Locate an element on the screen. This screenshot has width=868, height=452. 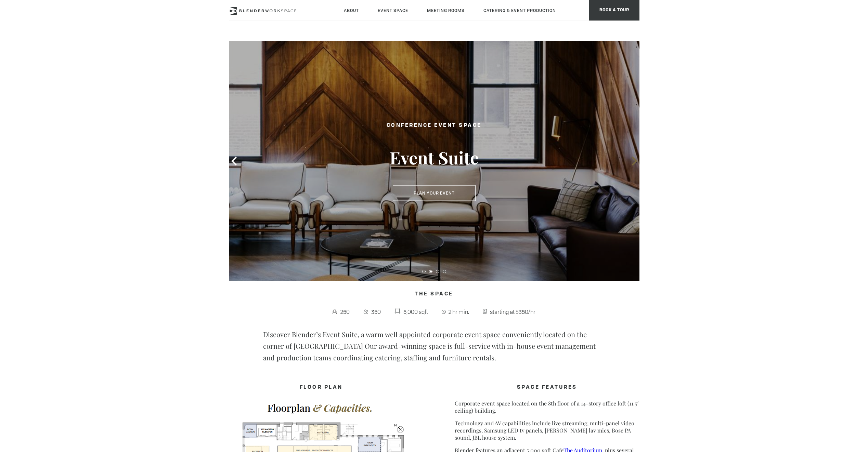
span: starting at $350/hr is located at coordinates (513, 312).